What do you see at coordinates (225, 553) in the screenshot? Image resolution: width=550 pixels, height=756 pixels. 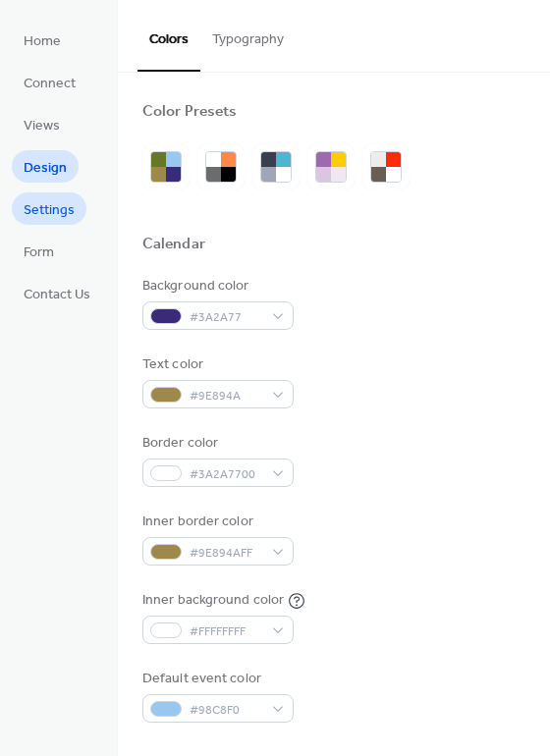 I see `span: #9E894AFF` at bounding box center [225, 553].